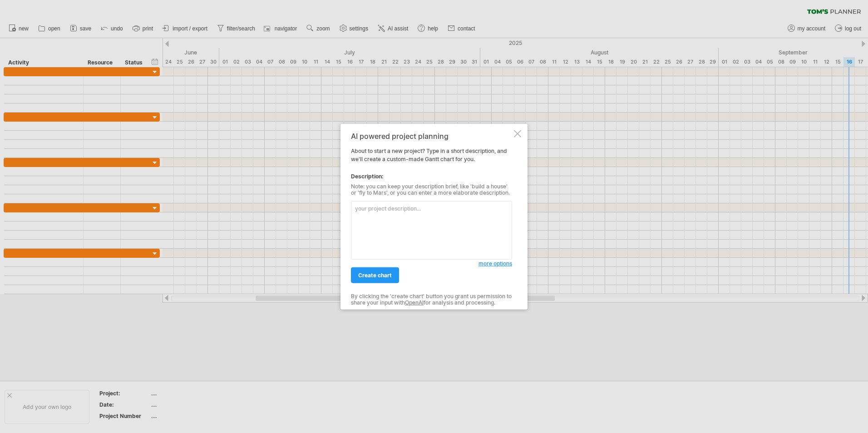 The height and width of the screenshot is (433, 868). I want to click on a: create chart, so click(375, 275).